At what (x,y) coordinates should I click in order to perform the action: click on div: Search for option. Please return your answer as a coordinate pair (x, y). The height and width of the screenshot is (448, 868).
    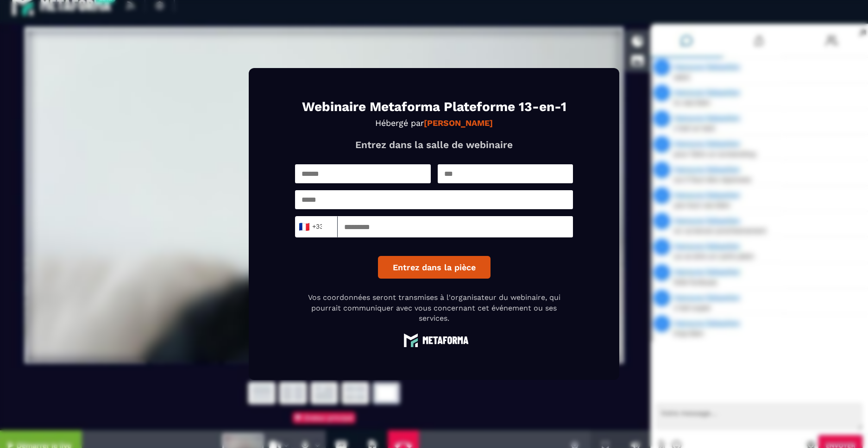
    Looking at the image, I should click on (317, 227).